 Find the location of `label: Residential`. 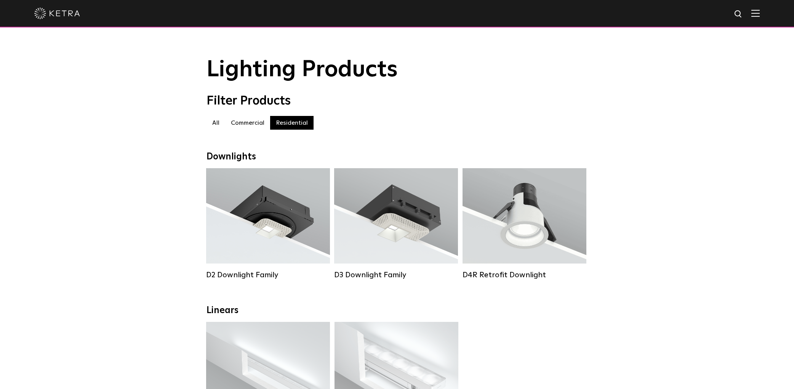

label: Residential is located at coordinates (292, 123).